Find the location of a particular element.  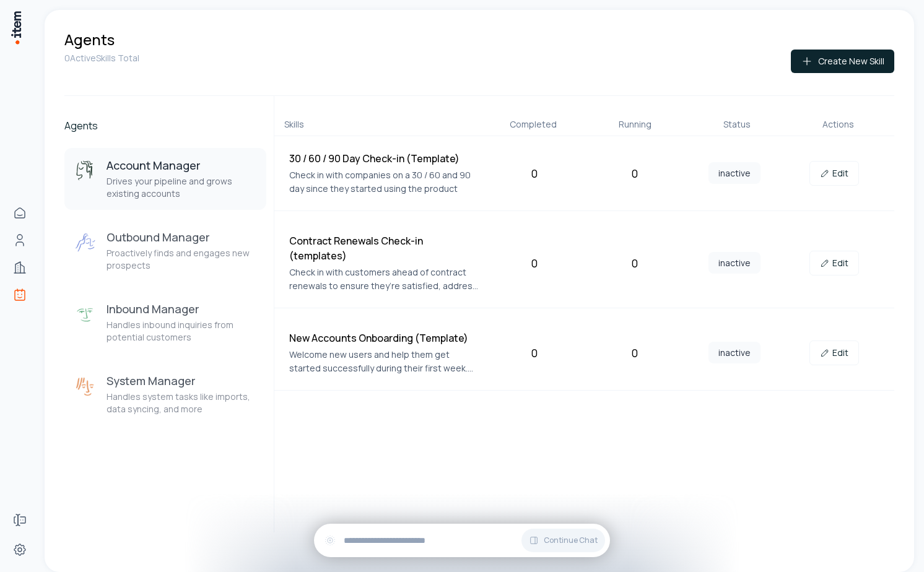

h4: New Accounts Onboarding (Template) is located at coordinates (384, 338).